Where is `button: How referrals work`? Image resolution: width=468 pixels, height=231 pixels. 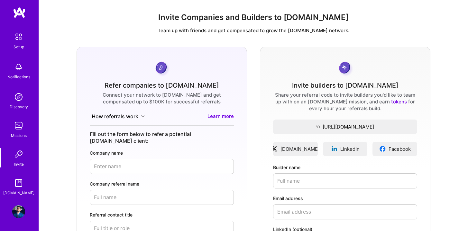 button: How referrals work is located at coordinates (118, 116).